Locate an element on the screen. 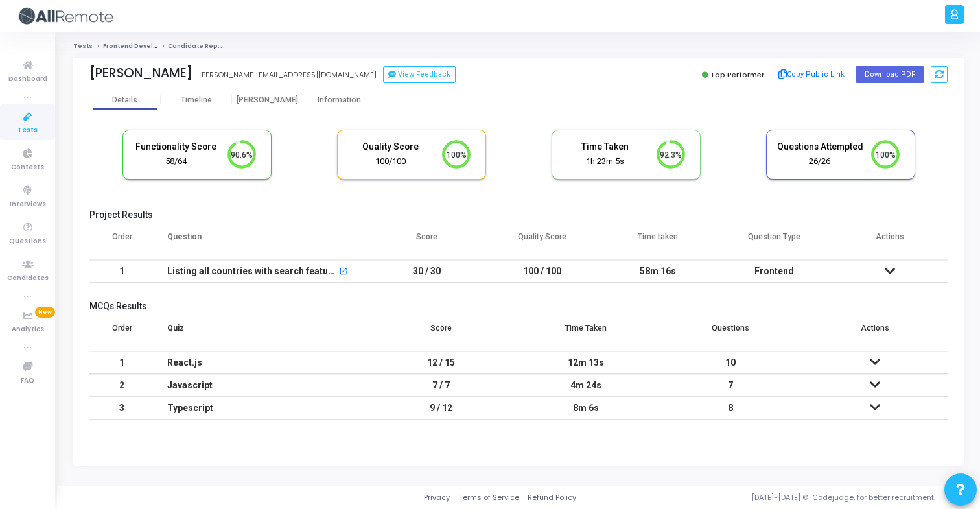 The image size is (980, 509). h5: Functionality Score is located at coordinates (177, 146).